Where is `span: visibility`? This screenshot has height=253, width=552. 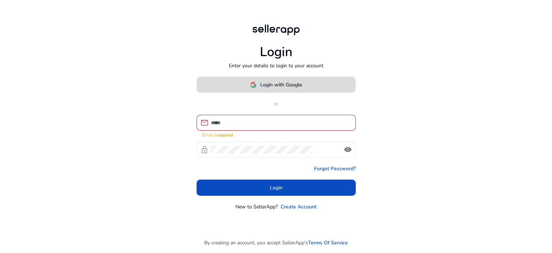
span: visibility is located at coordinates (348, 150).